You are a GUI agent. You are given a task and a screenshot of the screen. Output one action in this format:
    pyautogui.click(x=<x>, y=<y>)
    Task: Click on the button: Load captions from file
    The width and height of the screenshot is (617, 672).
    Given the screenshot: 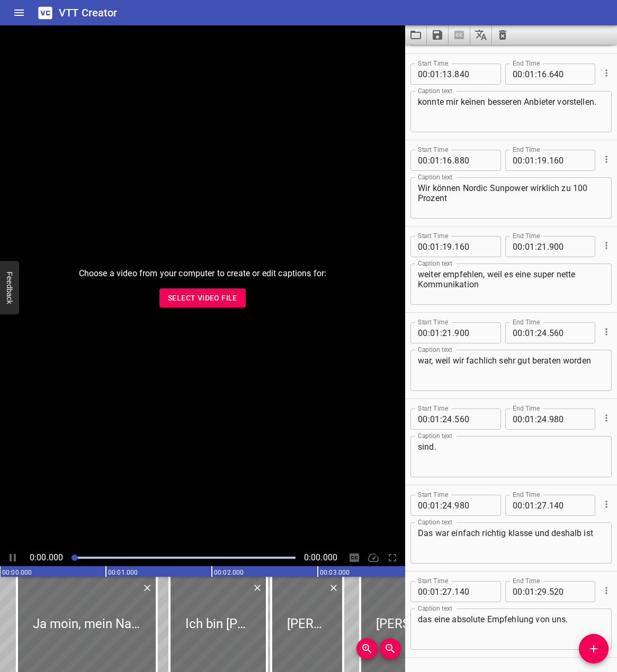 What is the action you would take?
    pyautogui.click(x=416, y=35)
    